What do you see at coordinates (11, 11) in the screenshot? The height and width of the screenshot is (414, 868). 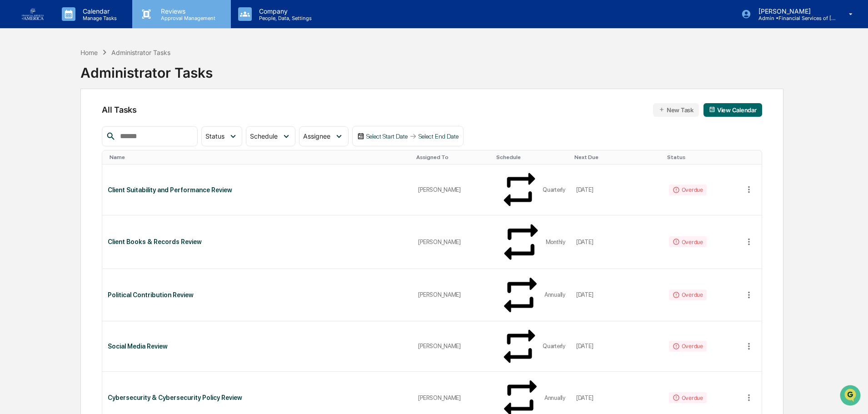 I see `img: f2157a4c-a0d3-4daa-907e-bb6f0de503a5-1751232295721` at bounding box center [11, 11].